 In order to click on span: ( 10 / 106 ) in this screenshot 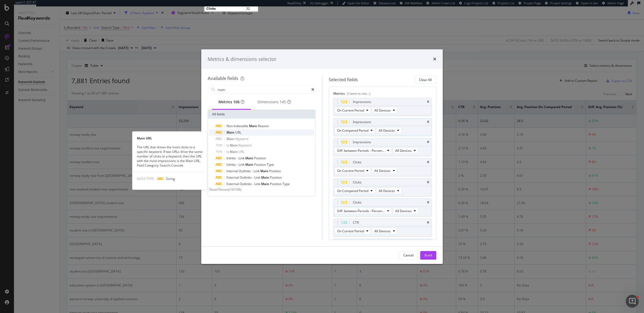, I will do `click(235, 190)`.